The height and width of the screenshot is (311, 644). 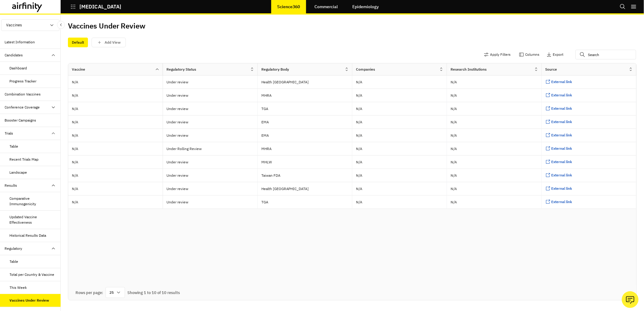 What do you see at coordinates (14, 55) in the screenshot?
I see `div: Candidates` at bounding box center [14, 55].